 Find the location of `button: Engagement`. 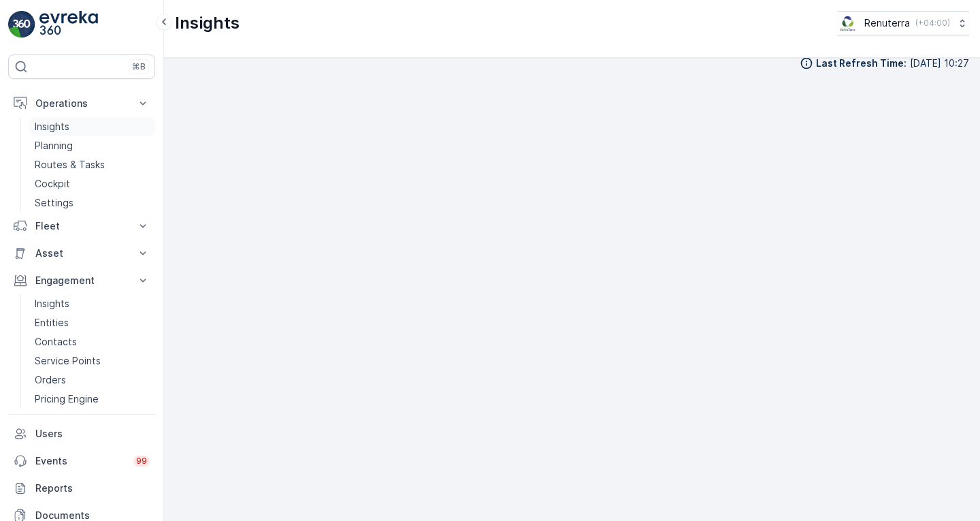

button: Engagement is located at coordinates (82, 281).